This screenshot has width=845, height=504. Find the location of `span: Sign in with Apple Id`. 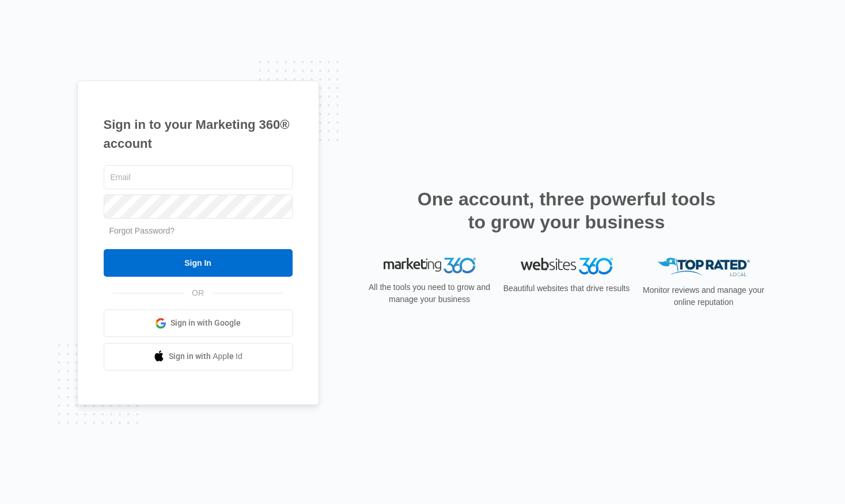

span: Sign in with Apple Id is located at coordinates (205, 356).